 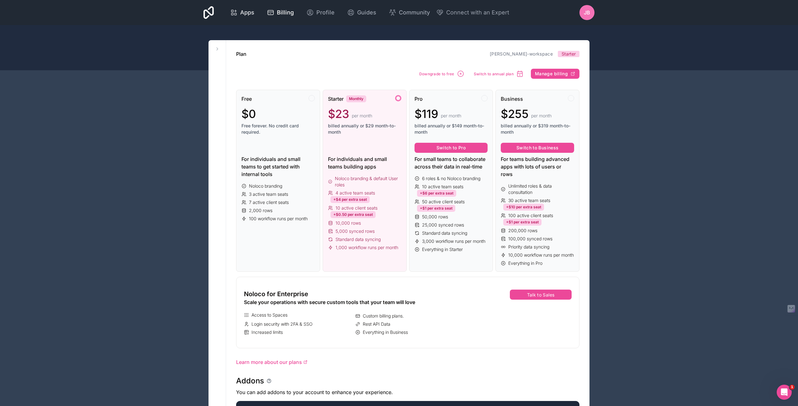 What do you see at coordinates (408, 362) in the screenshot?
I see `a: Learn more about our plans` at bounding box center [408, 362].